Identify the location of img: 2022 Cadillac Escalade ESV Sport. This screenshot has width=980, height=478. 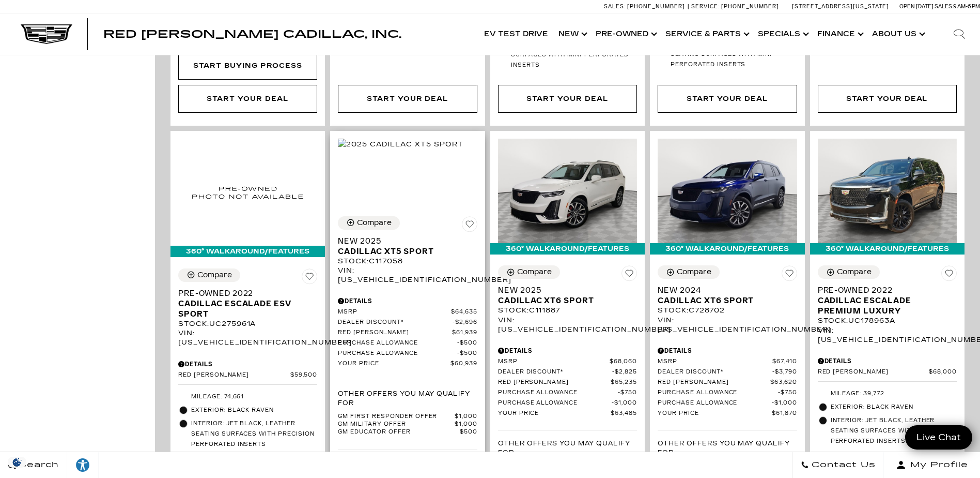
(248, 193).